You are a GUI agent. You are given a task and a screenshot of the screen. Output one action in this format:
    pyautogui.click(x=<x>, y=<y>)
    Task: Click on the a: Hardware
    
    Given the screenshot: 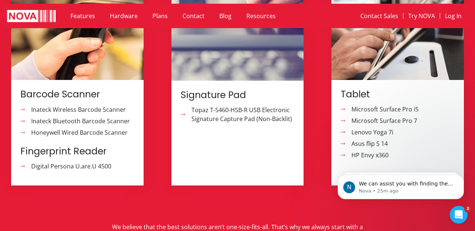 What is the action you would take?
    pyautogui.click(x=124, y=16)
    